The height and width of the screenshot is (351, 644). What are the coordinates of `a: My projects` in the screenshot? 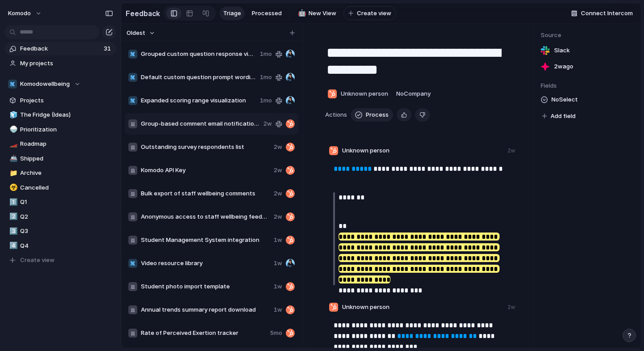 It's located at (60, 63).